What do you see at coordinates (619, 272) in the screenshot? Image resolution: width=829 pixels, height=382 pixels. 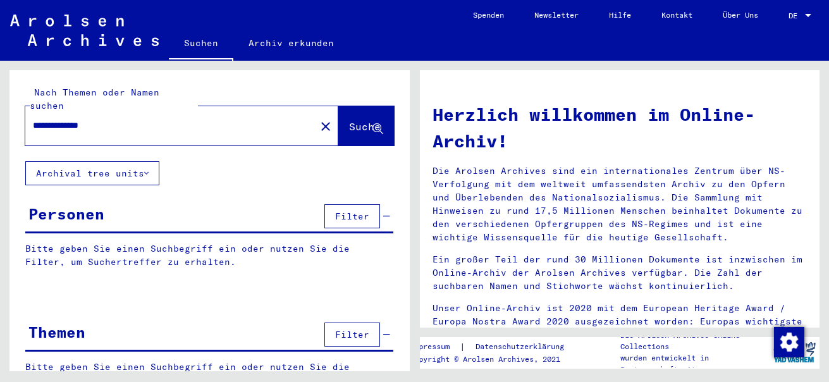 I see `p: Ein großer Teil der rund 30 Millionen Dokumente ist inzwischen im Online-Archiv der Arolsen Archi...` at bounding box center [619, 272].